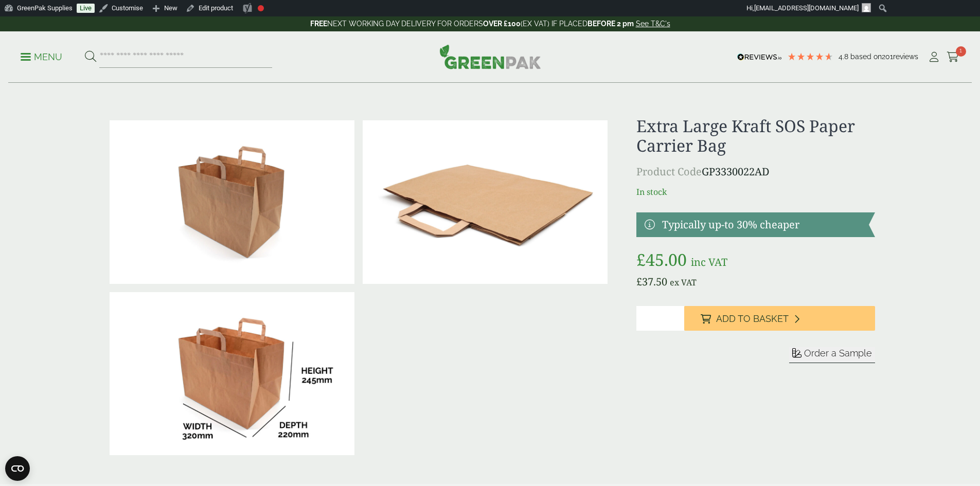 The image size is (980, 486). What do you see at coordinates (755, 171) in the screenshot?
I see `p: GP3330022AD` at bounding box center [755, 171].